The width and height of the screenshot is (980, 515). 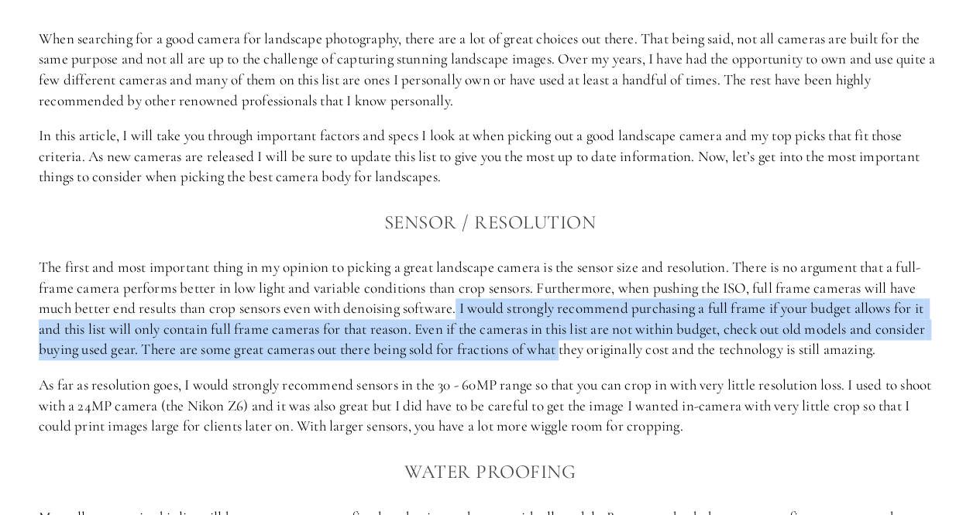 I want to click on h3: Water Proofing, so click(x=489, y=472).